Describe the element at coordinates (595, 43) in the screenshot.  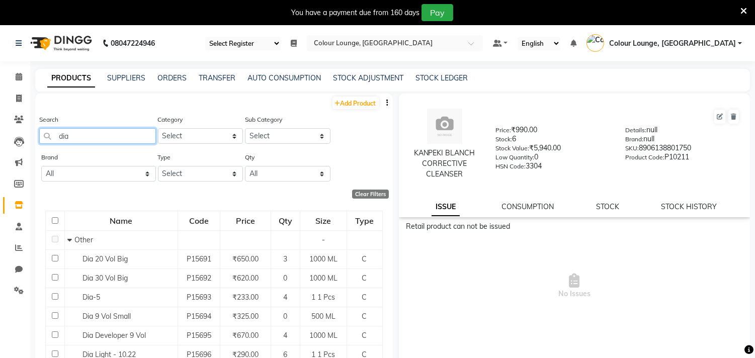
I see `img: Colour Lounge, Kabir Park` at that location.